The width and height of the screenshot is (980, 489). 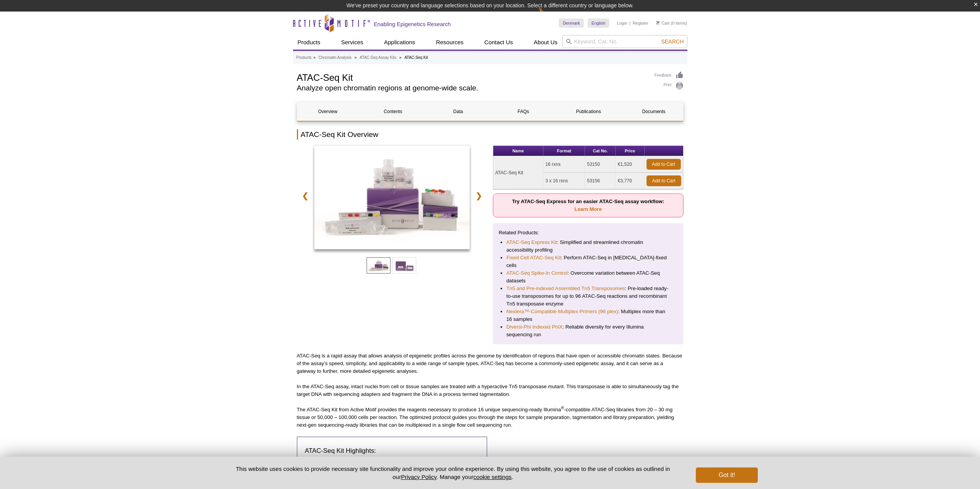 I want to click on span: Search, so click(x=672, y=41).